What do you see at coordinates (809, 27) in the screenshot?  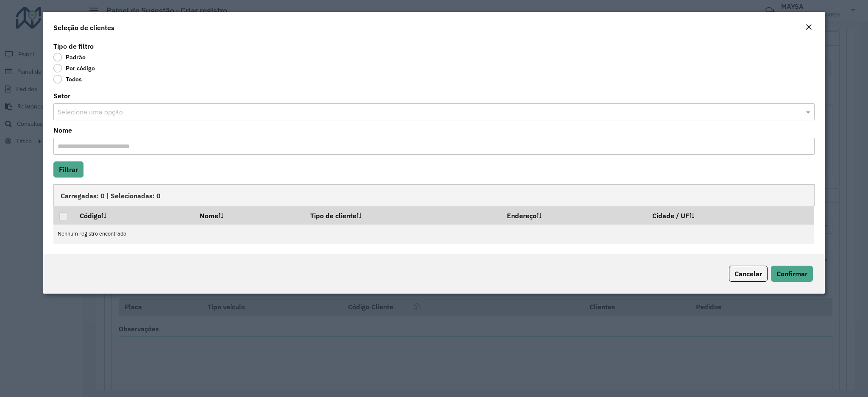 I see `em: Fechar` at bounding box center [809, 27].